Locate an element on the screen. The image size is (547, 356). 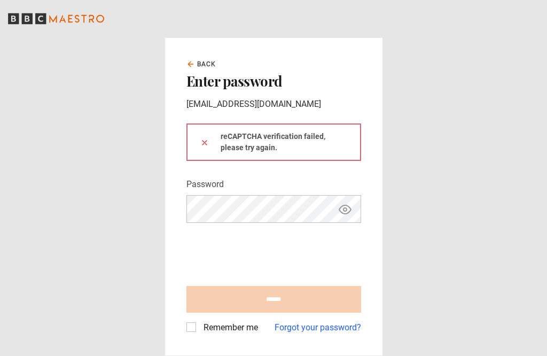
label: Password is located at coordinates (205, 184).